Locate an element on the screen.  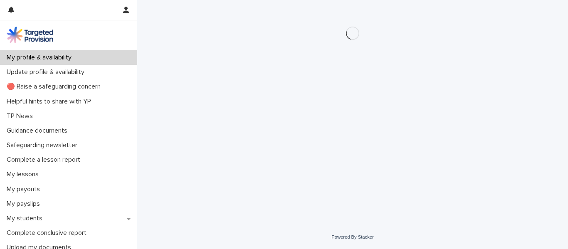
p: Complete a lesson report is located at coordinates (45, 160).